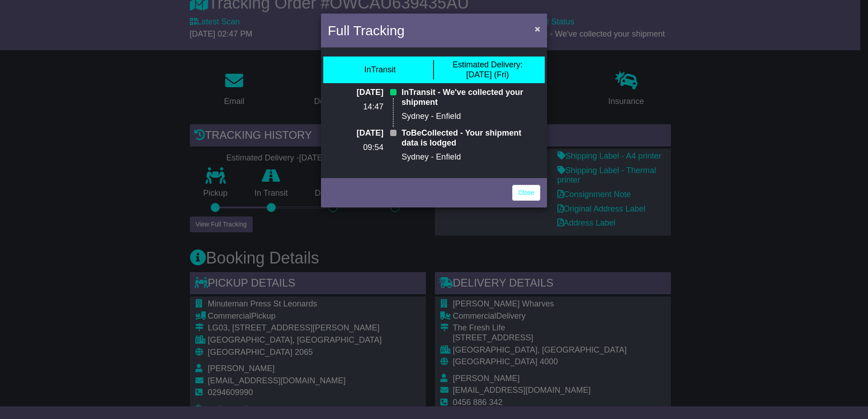  Describe the element at coordinates (537, 29) in the screenshot. I see `button: Close` at that location.